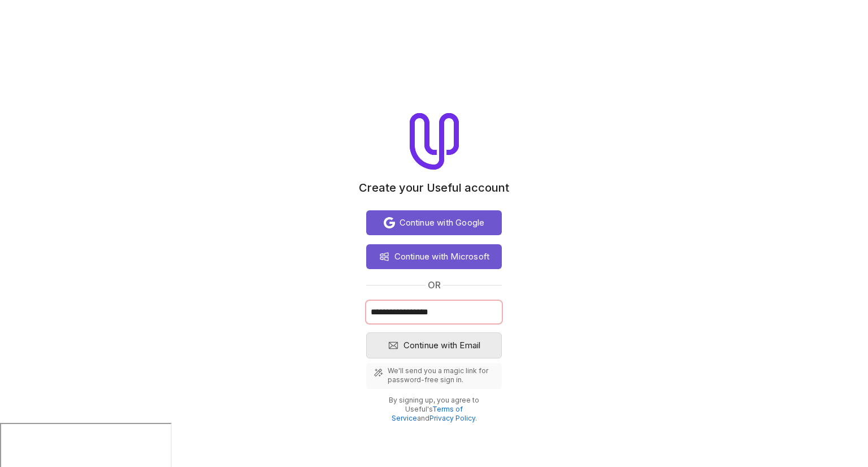 The image size is (868, 467). Describe the element at coordinates (434, 312) in the screenshot. I see `input: Email` at that location.